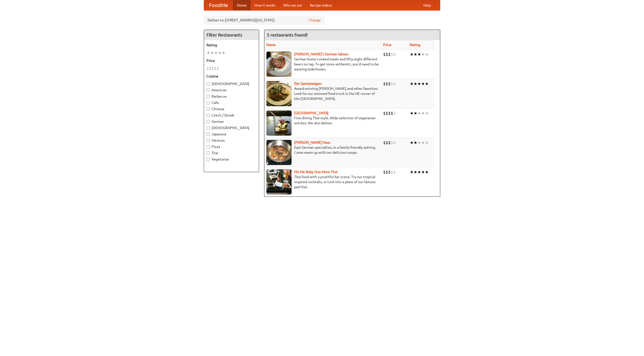  What do you see at coordinates (323, 150) in the screenshot?
I see `p: East German specialties, in a family-friendly setting. Come warm up with our delicious soups.` at bounding box center [323, 150].